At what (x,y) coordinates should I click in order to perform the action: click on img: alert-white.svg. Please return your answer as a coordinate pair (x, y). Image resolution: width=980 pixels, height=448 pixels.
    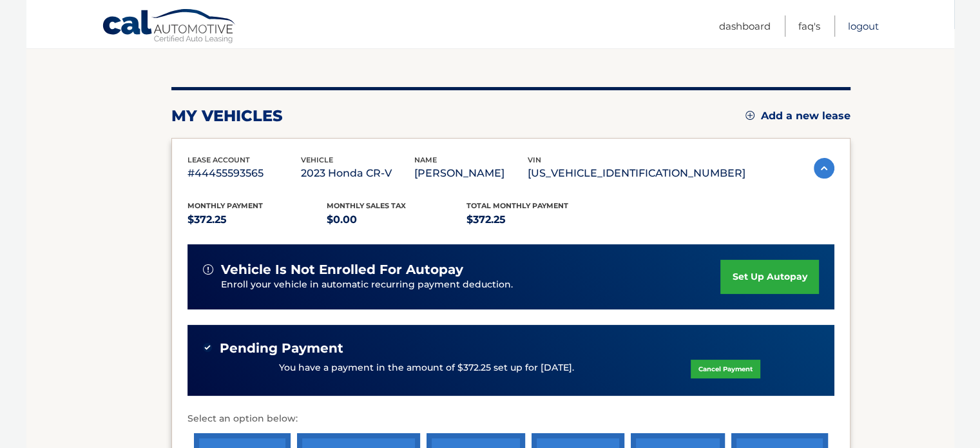
    Looking at the image, I should click on (208, 270).